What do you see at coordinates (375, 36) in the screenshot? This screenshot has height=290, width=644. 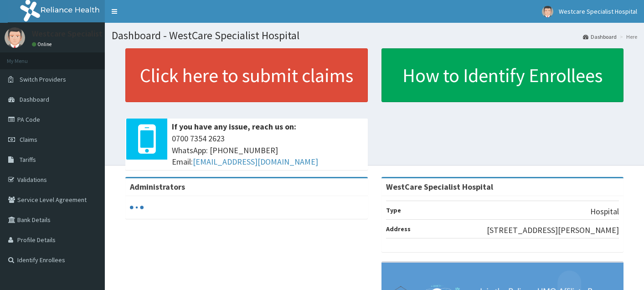 I see `h1: Dashboard - WestCare Specialist Hospital` at bounding box center [375, 36].